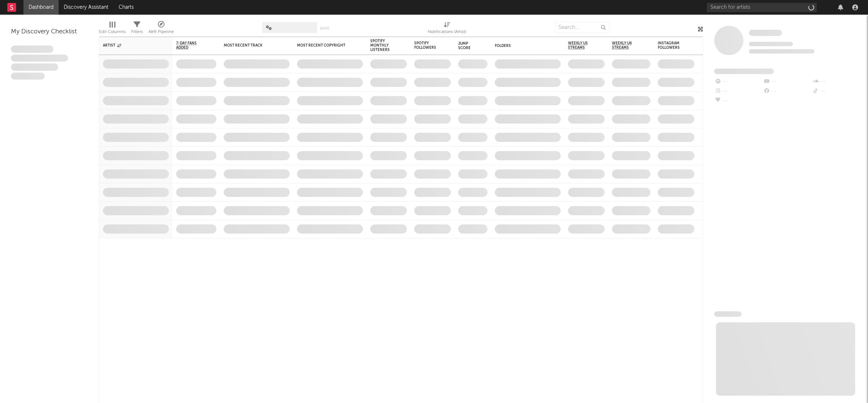 Image resolution: width=868 pixels, height=403 pixels. What do you see at coordinates (766, 32) in the screenshot?
I see `span: Some Artist` at bounding box center [766, 32].